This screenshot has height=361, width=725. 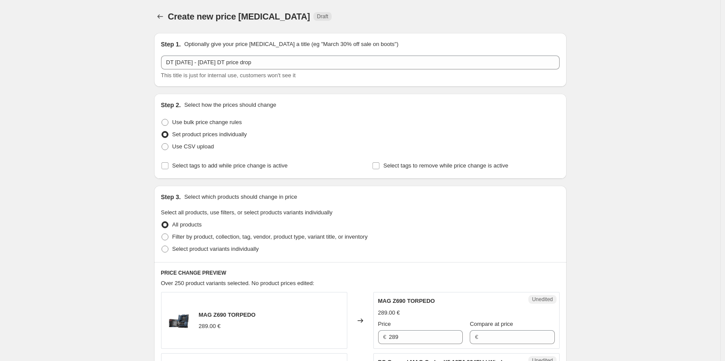 What do you see at coordinates (230, 166) in the screenshot?
I see `span: Select tags to add while price change is active` at bounding box center [230, 166].